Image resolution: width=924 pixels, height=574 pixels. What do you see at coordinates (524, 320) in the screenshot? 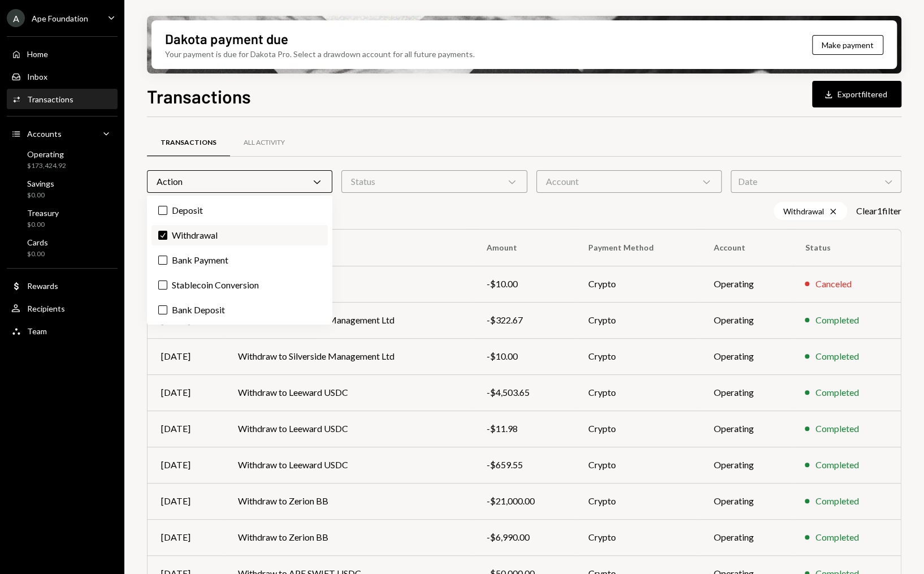
I see `div: -$322.67` at bounding box center [524, 320].